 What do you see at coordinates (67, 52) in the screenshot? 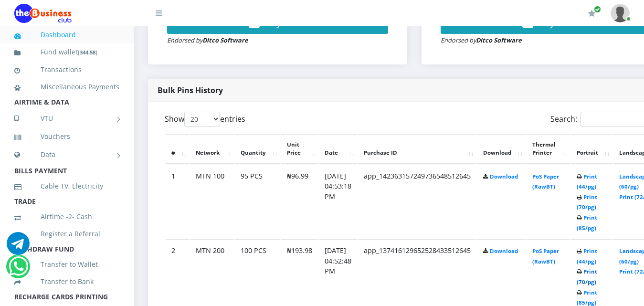
I see `a: Fund wallet[344.58]` at bounding box center [67, 52].